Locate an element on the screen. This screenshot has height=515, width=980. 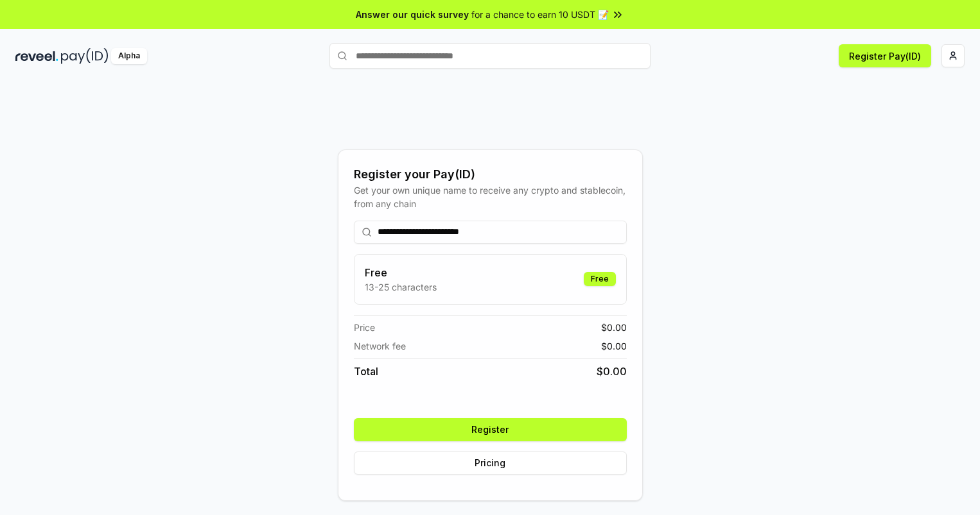
p: 13-25 characters is located at coordinates (401, 287).